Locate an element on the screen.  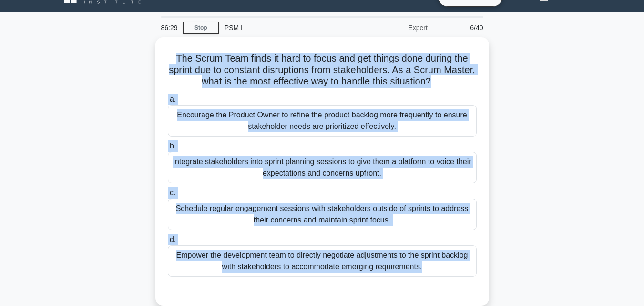
span: b. is located at coordinates (173, 146).